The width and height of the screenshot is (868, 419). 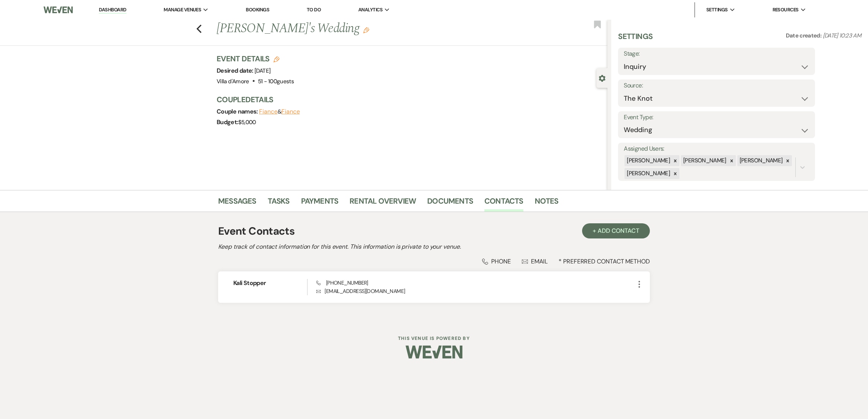 What do you see at coordinates (450, 203) in the screenshot?
I see `a: Documents` at bounding box center [450, 203].